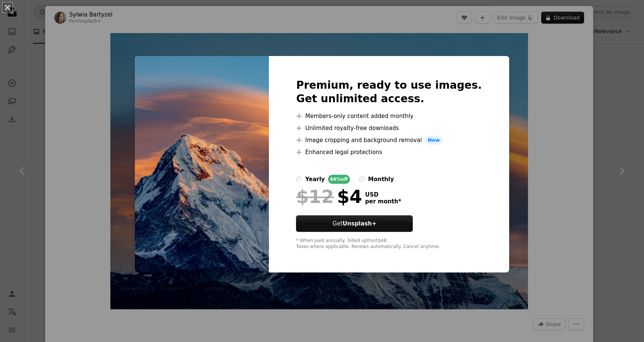 This screenshot has width=644, height=342. What do you see at coordinates (354, 224) in the screenshot?
I see `button: GetUnsplash+` at bounding box center [354, 224].